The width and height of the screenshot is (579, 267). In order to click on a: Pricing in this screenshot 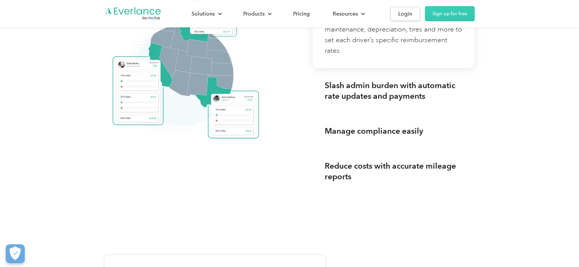, I will do `click(301, 14)`.